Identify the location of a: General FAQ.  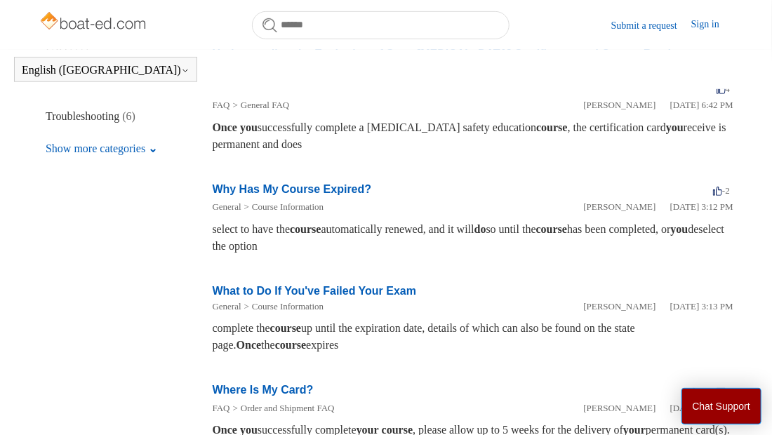
(265, 105).